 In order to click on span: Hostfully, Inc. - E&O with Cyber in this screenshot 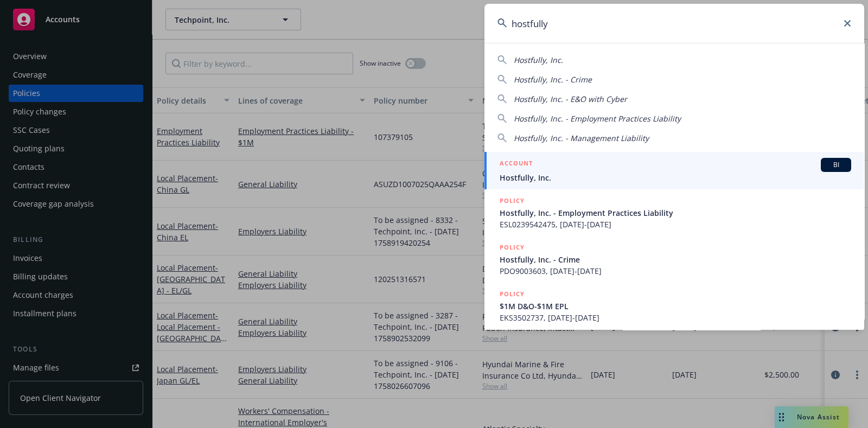, I will do `click(570, 99)`.